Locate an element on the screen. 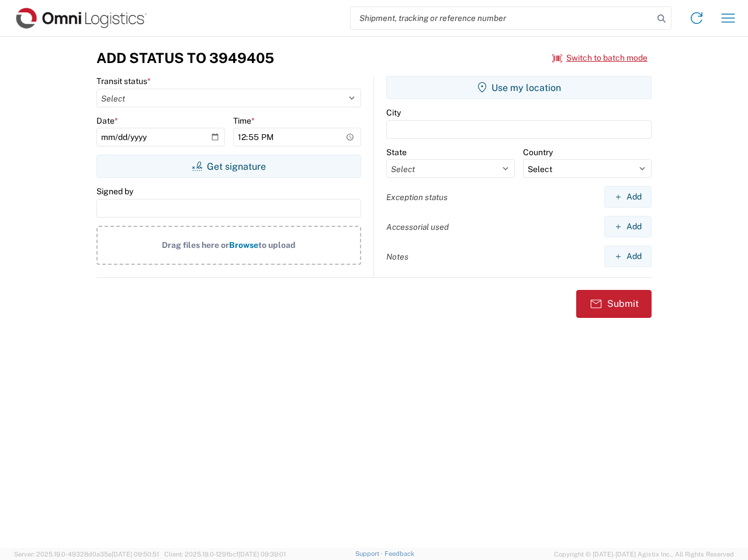 Image resolution: width=748 pixels, height=560 pixels. button: Submit is located at coordinates (613, 304).